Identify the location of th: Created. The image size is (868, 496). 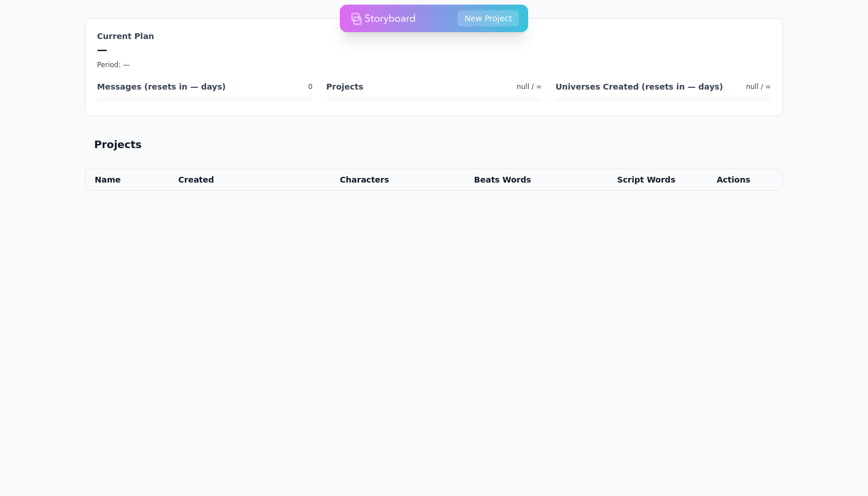
(220, 180).